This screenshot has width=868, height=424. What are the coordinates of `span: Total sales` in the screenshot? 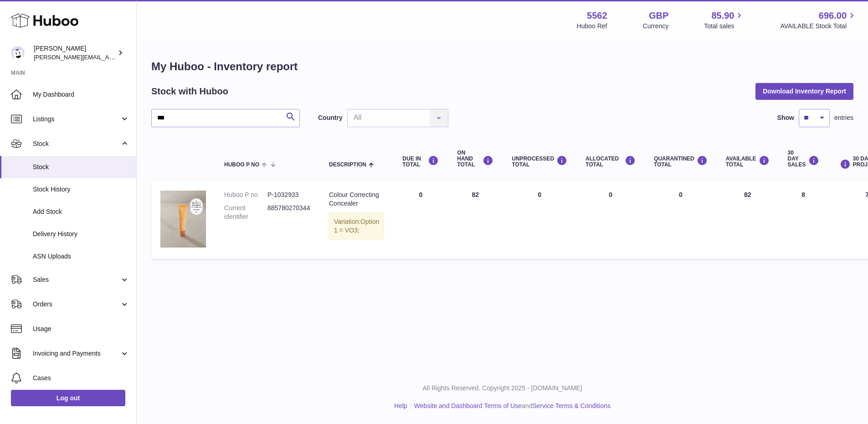 It's located at (724, 26).